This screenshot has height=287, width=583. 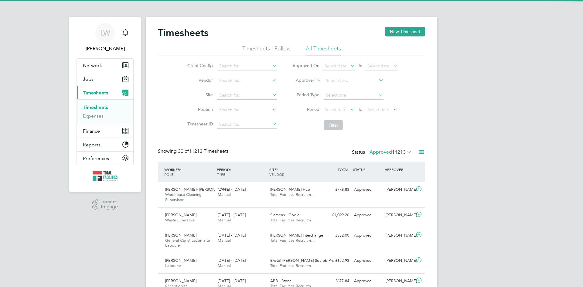 I want to click on span: 30 of, so click(x=183, y=151).